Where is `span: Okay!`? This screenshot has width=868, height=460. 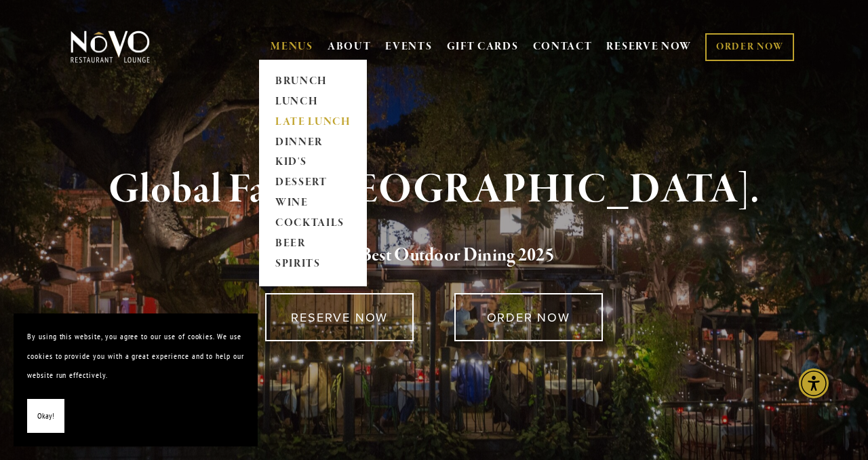
span: Okay! is located at coordinates (45, 416).